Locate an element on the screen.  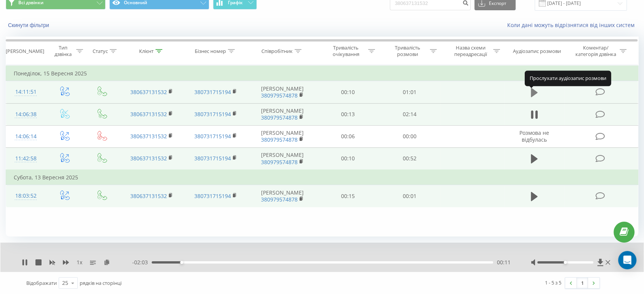
td: Понеділок, 15 Вересня 2025 is located at coordinates (322, 74).